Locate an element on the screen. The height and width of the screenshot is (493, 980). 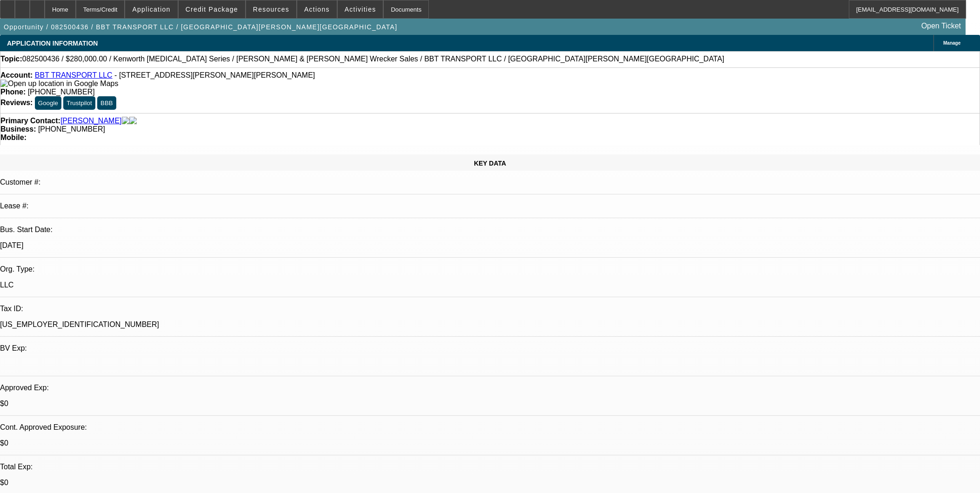
button: Application is located at coordinates (151, 9).